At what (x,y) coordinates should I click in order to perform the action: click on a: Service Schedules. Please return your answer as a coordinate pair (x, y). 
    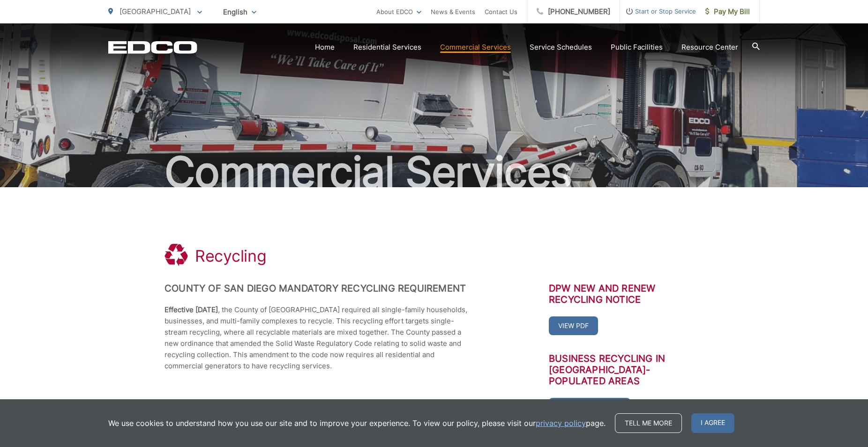
    Looking at the image, I should click on (560, 47).